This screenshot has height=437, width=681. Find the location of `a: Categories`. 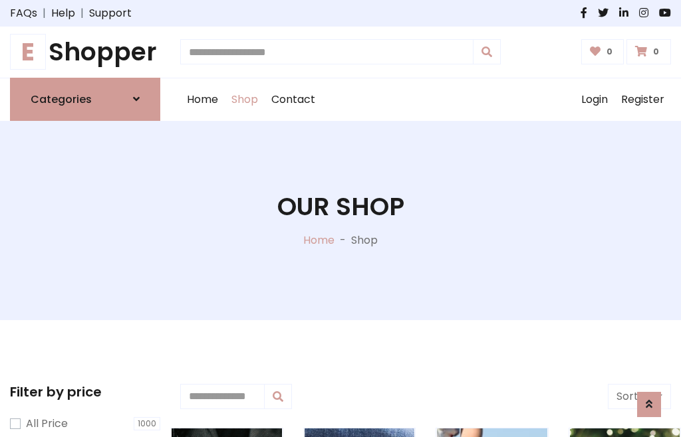

a: Categories is located at coordinates (85, 99).